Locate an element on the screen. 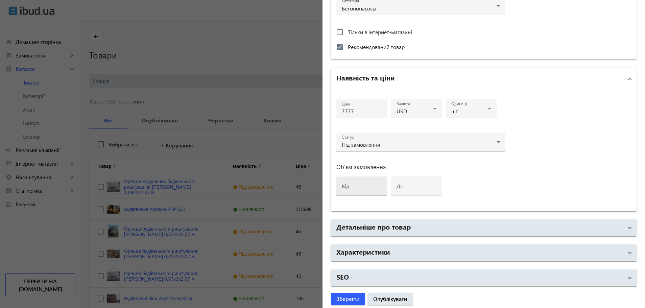 This screenshot has width=645, height=308. button: Опублікувати is located at coordinates (390, 299).